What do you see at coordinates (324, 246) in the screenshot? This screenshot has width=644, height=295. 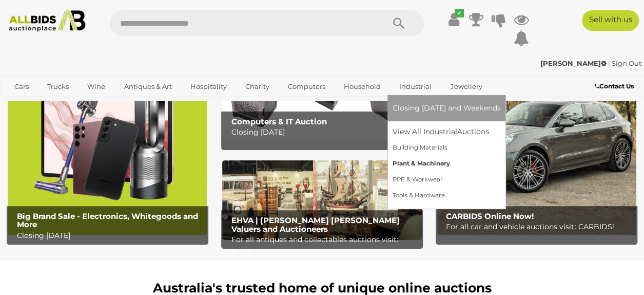 I see `p: For all antiques and collectables auctions visit: EHVA` at bounding box center [324, 246].